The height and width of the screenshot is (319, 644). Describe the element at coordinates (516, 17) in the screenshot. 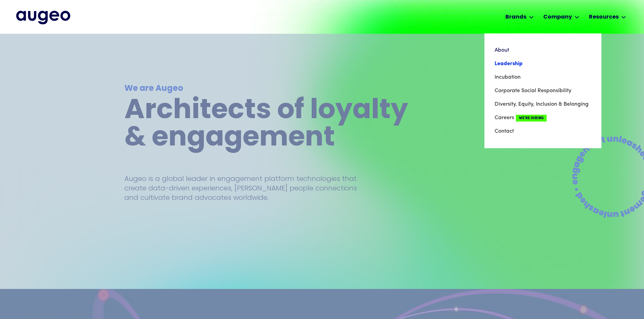

I see `div: Brands` at that location.